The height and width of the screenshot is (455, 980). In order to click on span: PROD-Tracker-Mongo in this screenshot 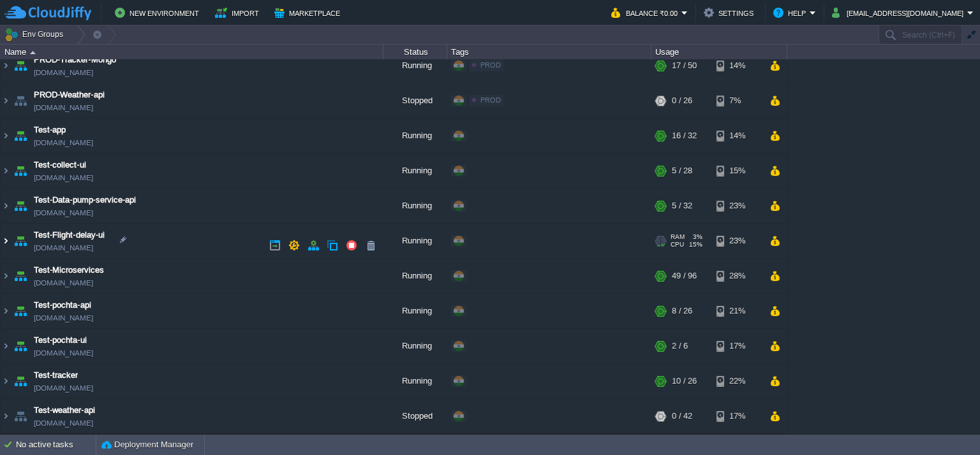, I will do `click(74, 63)`.